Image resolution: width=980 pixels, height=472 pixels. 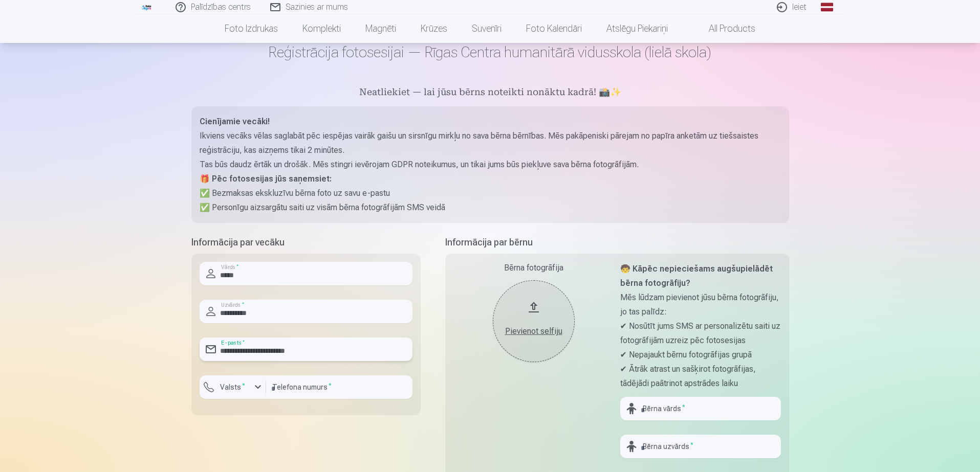 What do you see at coordinates (486, 29) in the screenshot?
I see `a: Suvenīri` at bounding box center [486, 29].